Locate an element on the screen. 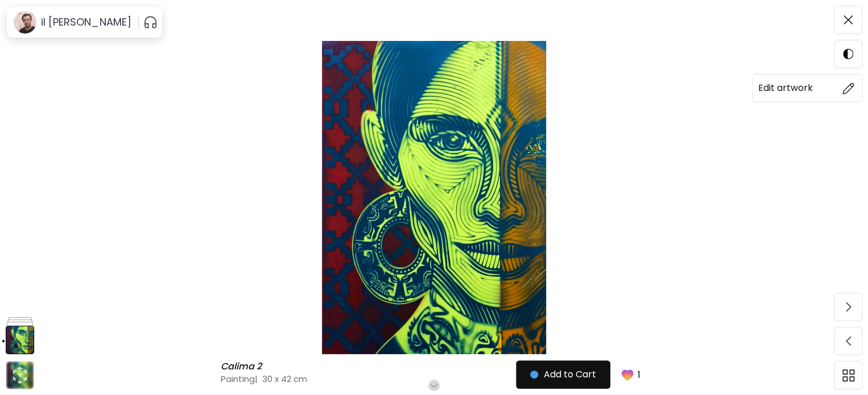 The width and height of the screenshot is (868, 395). div: animation is located at coordinates (20, 375).